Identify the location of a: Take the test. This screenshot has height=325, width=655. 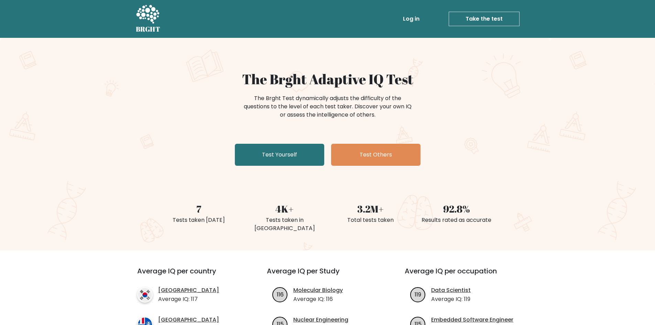
(484, 19).